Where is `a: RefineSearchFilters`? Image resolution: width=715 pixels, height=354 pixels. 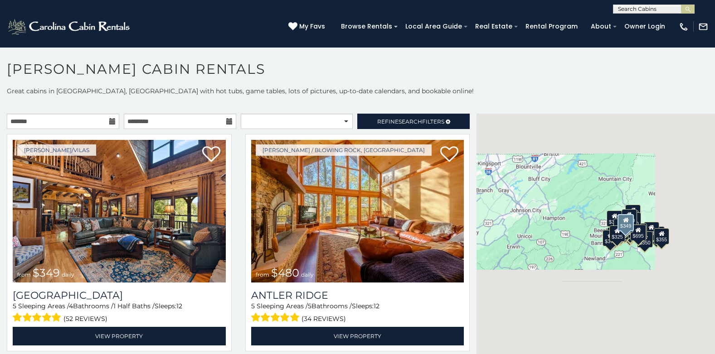 a: RefineSearchFilters is located at coordinates (413, 121).